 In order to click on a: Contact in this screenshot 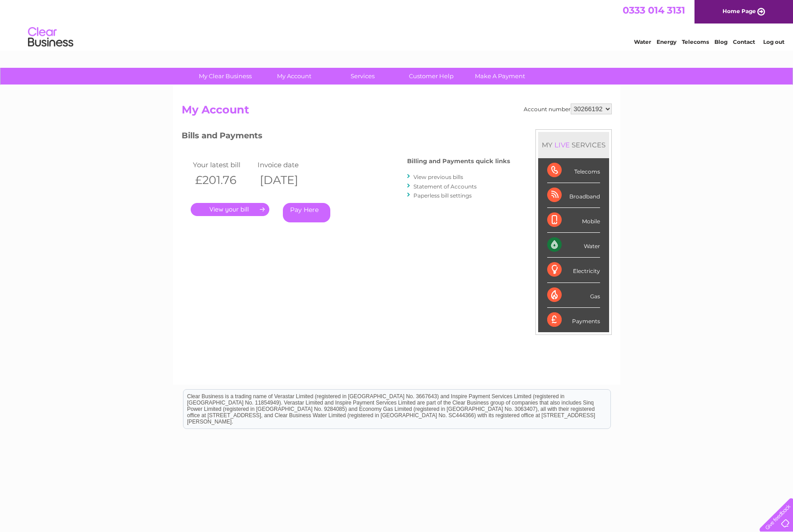, I will do `click(744, 41)`.